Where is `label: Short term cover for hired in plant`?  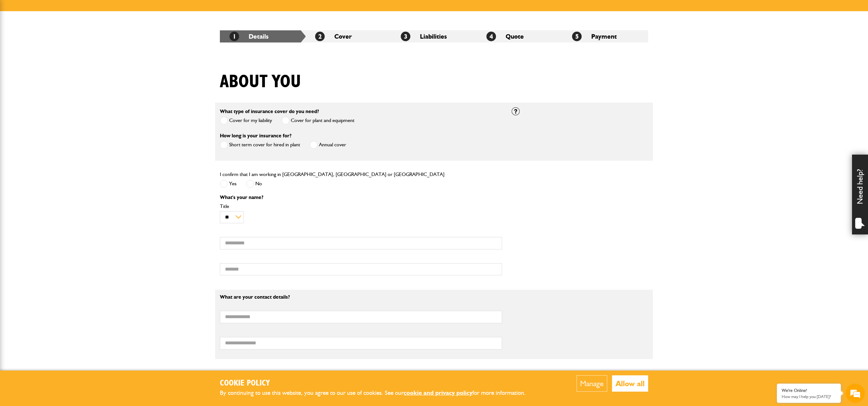
label: Short term cover for hired in plant is located at coordinates (260, 144).